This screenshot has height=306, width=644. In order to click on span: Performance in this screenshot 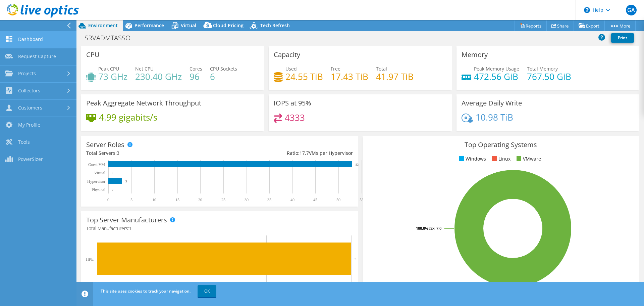, I will do `click(149, 25)`.